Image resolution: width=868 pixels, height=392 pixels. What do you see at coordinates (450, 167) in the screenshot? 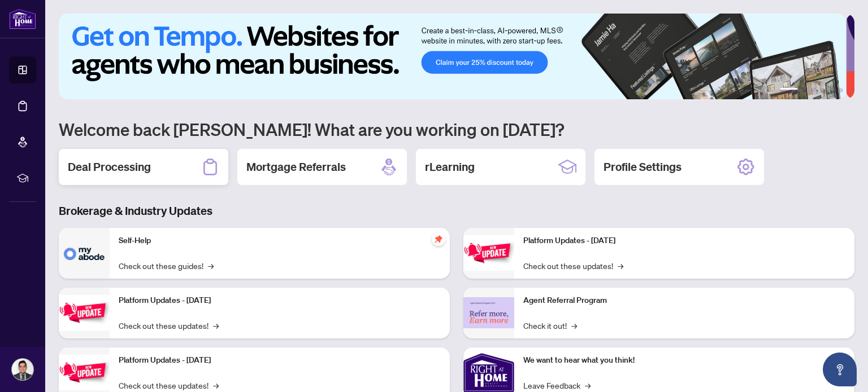
I see `h2: rLearning` at bounding box center [450, 167].